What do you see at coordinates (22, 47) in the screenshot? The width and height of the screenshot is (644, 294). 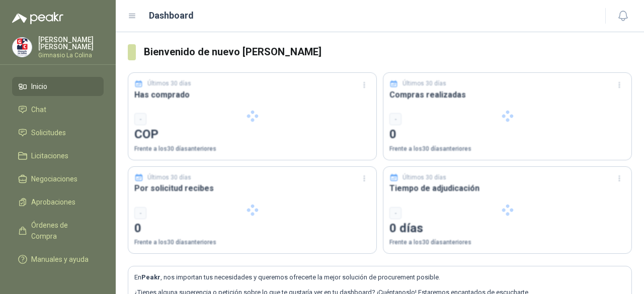 I see `img: Company Logo` at bounding box center [22, 47].